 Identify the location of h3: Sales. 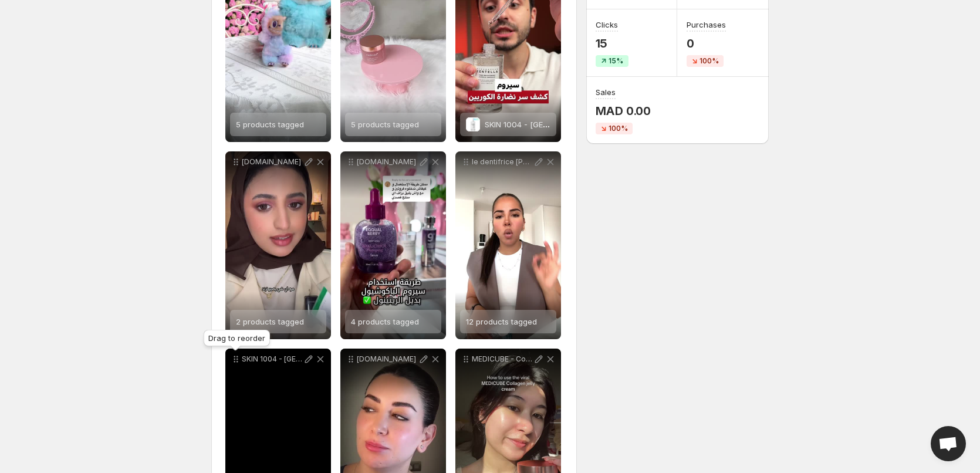
(605, 92).